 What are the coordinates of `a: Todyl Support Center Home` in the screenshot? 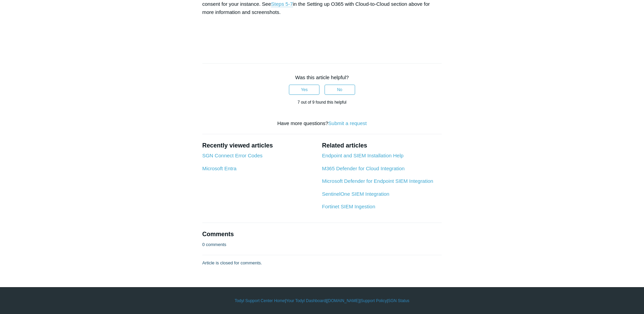 It's located at (260, 300).